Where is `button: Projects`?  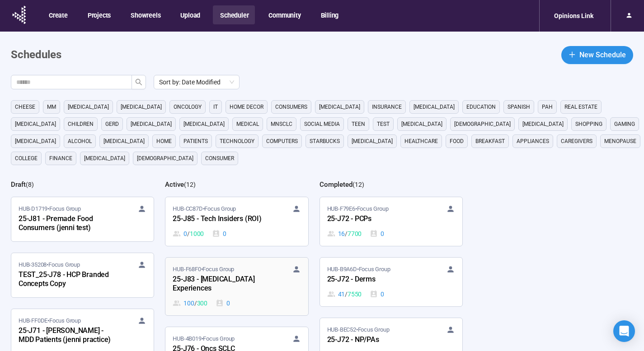
button: Projects is located at coordinates (99, 15).